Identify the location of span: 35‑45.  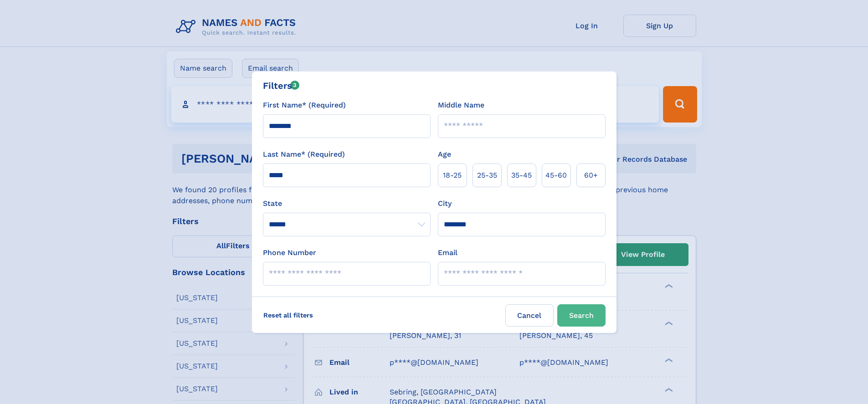
(521, 176).